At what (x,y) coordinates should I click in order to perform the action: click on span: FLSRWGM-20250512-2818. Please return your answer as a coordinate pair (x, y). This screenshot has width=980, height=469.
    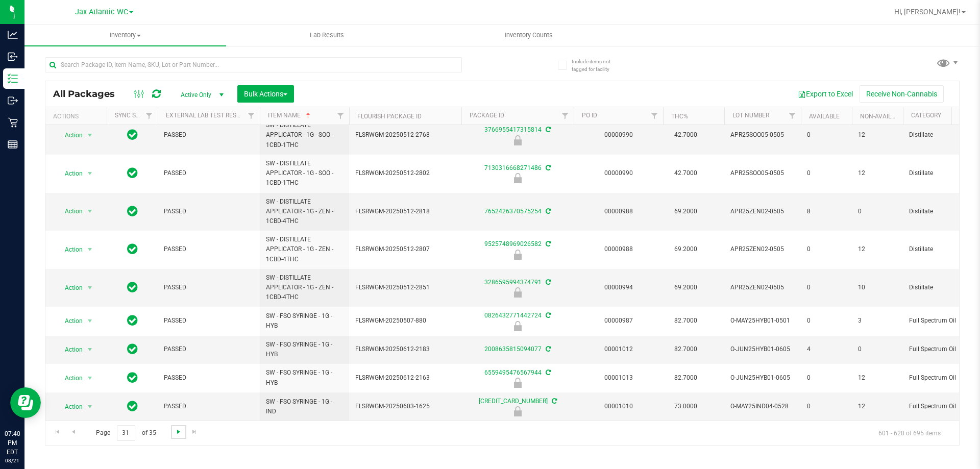
    Looking at the image, I should click on (405, 212).